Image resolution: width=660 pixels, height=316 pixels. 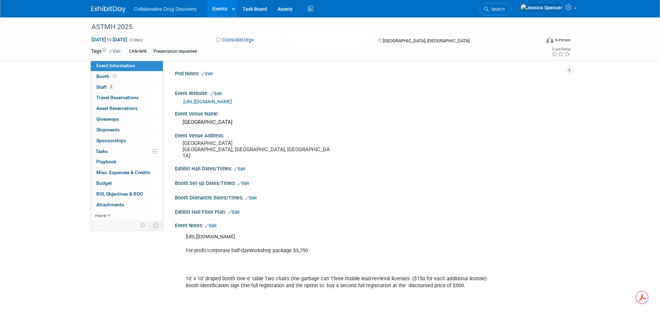 What do you see at coordinates (123, 172) in the screenshot?
I see `span: Misc. Expenses & Credits` at bounding box center [123, 172].